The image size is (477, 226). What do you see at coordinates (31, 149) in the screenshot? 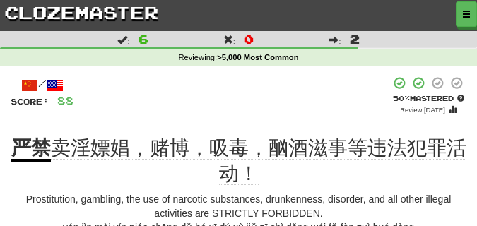
I see `u: 严禁` at bounding box center [31, 149].